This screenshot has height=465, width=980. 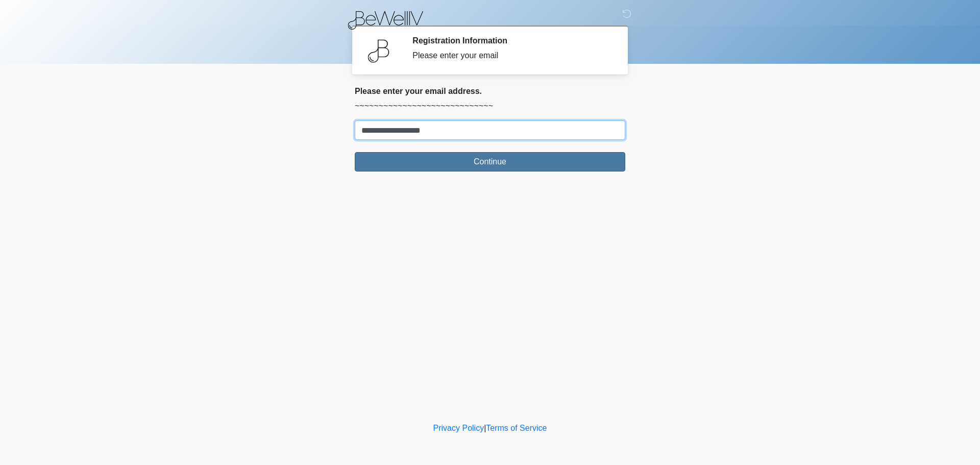 I want to click on button: Continue, so click(x=490, y=161).